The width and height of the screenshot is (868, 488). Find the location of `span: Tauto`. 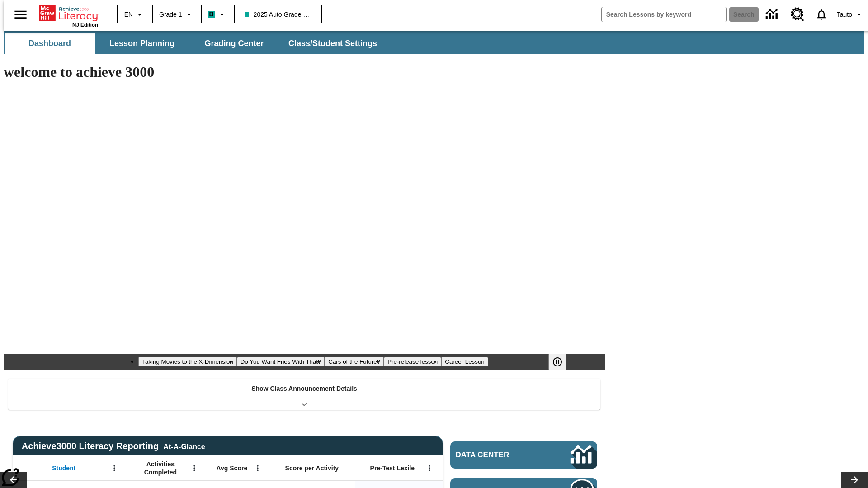

span: Tauto is located at coordinates (845, 14).